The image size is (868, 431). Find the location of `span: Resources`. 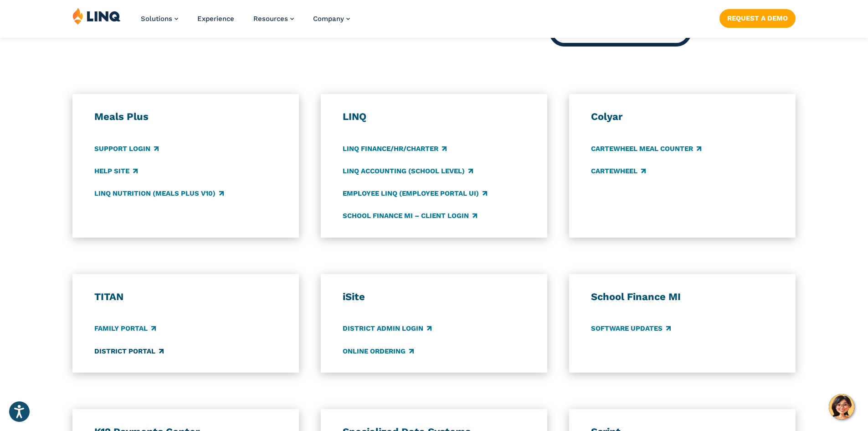

span: Resources is located at coordinates (271, 19).